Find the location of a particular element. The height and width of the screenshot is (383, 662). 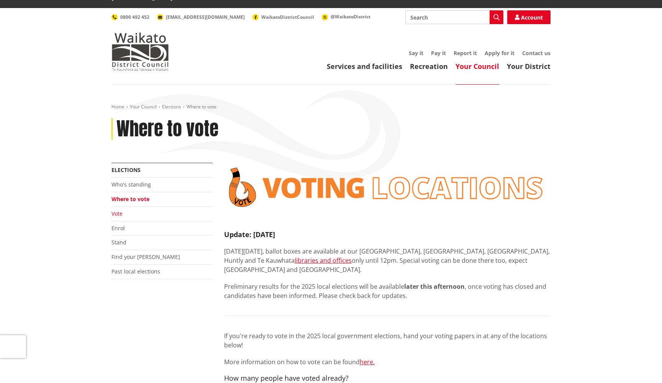

a: Say it is located at coordinates (416, 53).